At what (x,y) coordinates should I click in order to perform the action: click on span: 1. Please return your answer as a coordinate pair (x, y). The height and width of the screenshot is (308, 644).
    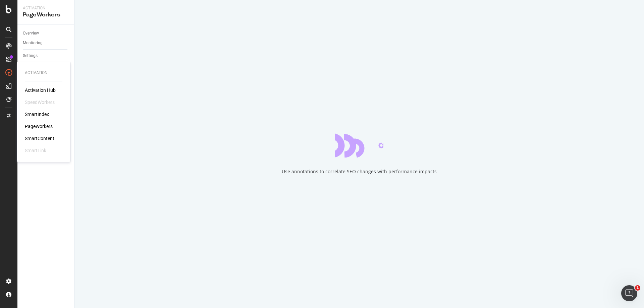
    Looking at the image, I should click on (638, 288).